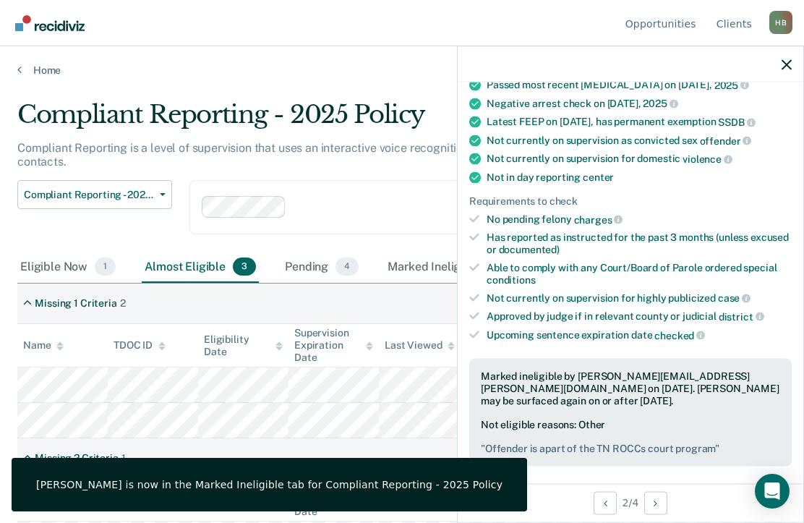 This screenshot has height=523, width=804. What do you see at coordinates (605, 502) in the screenshot?
I see `button: Previous Opportunity` at bounding box center [605, 502].